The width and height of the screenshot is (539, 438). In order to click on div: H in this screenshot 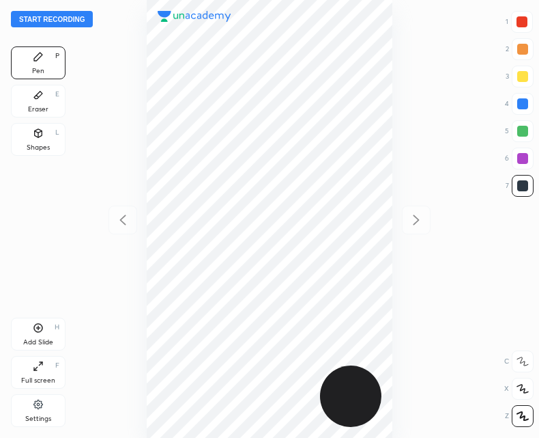, I will do `click(57, 327)`.